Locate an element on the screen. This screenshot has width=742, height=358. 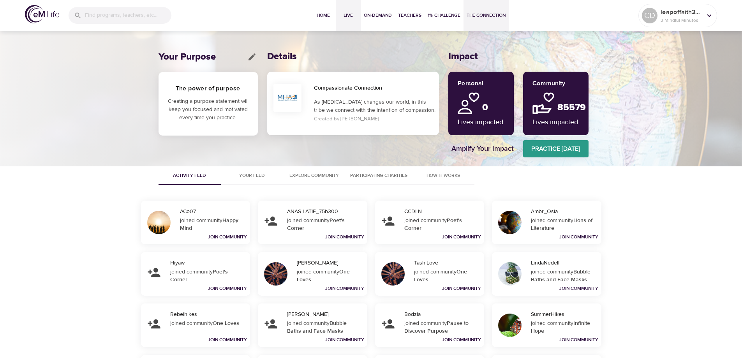
p: Creating a purpose statement will keep you focused and motivated every time you practice. is located at coordinates (208, 109).